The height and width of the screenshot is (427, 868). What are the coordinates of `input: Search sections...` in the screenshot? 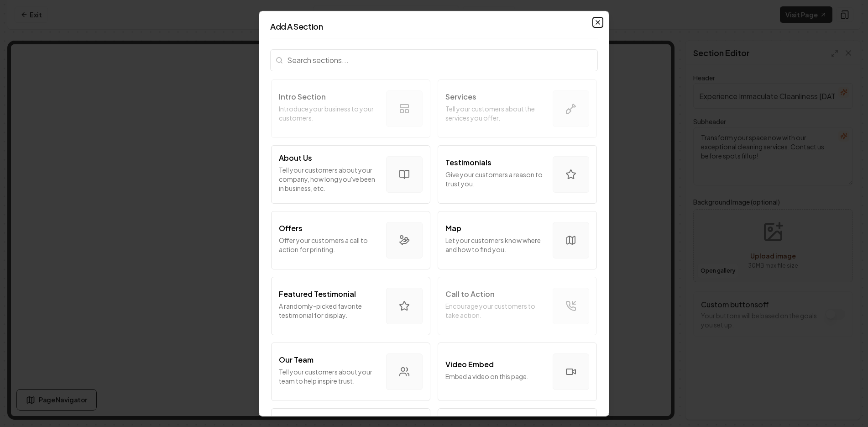 It's located at (434, 60).